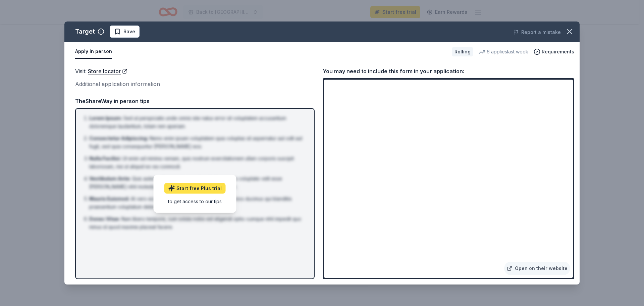 This screenshot has width=644, height=306. What do you see at coordinates (119, 138) in the screenshot?
I see `span: Consectetur Adipiscing :` at bounding box center [119, 138].